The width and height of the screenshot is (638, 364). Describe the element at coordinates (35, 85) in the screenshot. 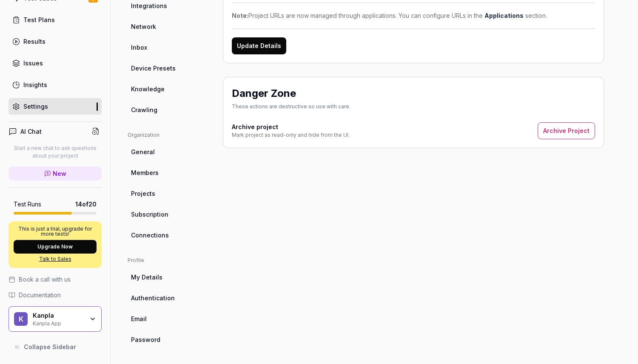

I see `div: Insights` at that location.